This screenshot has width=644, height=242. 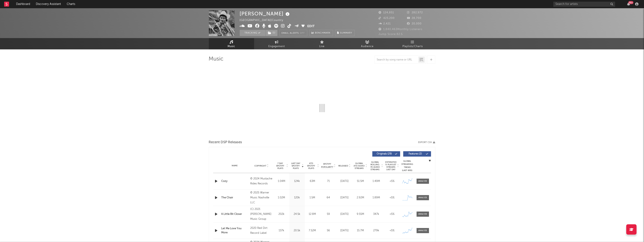 What do you see at coordinates (322, 43) in the screenshot?
I see `a: Live` at bounding box center [322, 43].